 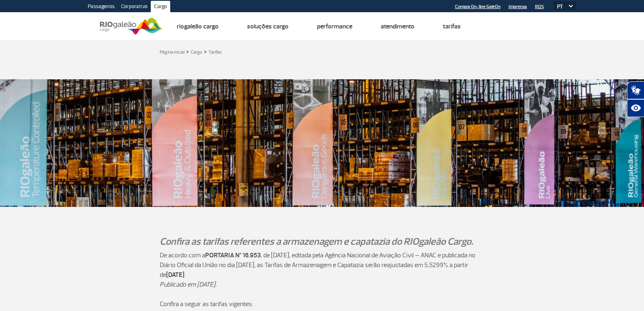 I want to click on a: RQS, so click(x=540, y=6).